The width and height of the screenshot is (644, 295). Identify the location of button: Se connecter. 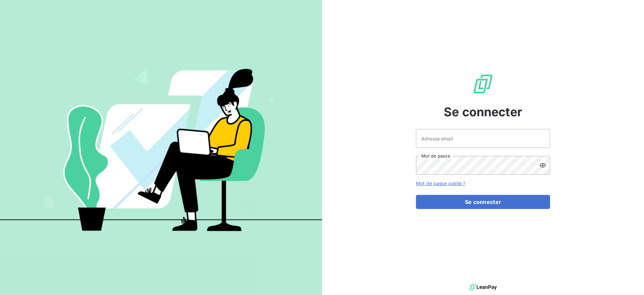
(483, 202).